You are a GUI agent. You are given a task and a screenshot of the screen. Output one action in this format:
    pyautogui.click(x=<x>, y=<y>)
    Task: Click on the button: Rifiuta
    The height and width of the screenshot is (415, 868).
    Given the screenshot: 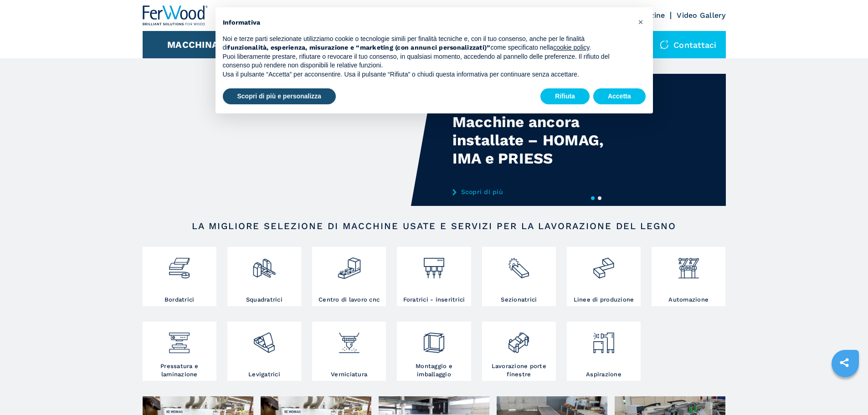 What is the action you would take?
    pyautogui.click(x=565, y=97)
    